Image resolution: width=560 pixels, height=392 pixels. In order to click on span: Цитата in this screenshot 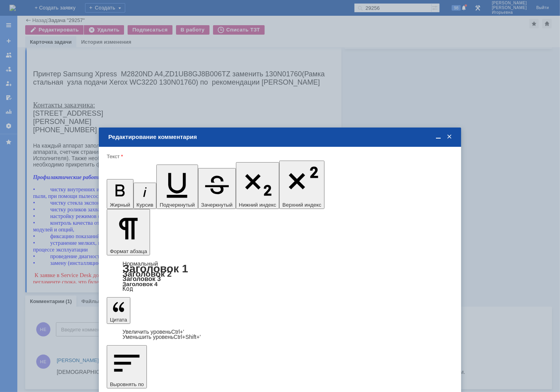, I will do `click(118, 320)`.